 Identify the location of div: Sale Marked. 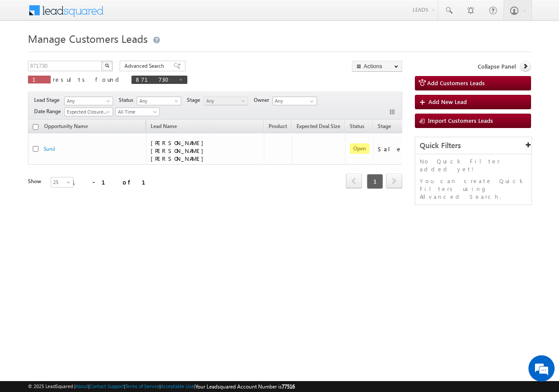
(408, 149).